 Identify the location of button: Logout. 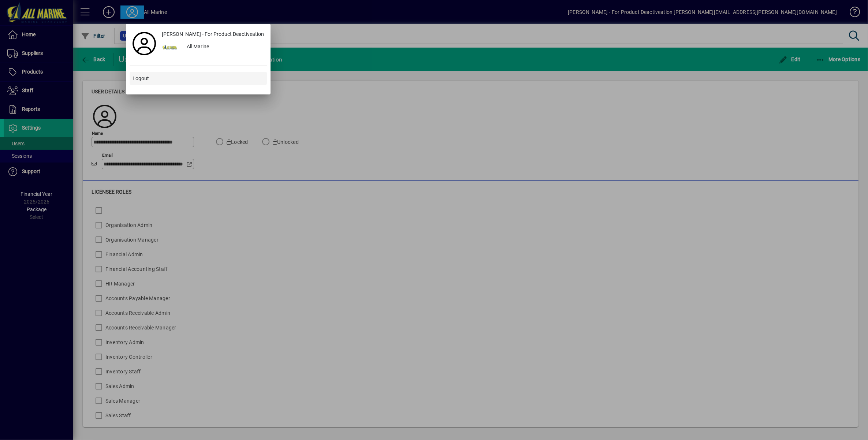
(198, 78).